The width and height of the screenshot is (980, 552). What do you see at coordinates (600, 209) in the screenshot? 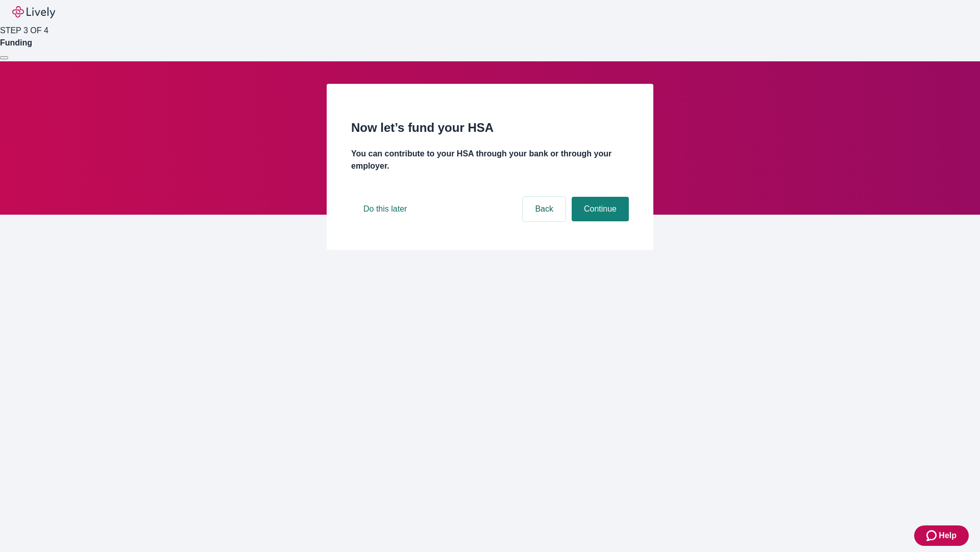
I see `button: Continue` at bounding box center [600, 209].